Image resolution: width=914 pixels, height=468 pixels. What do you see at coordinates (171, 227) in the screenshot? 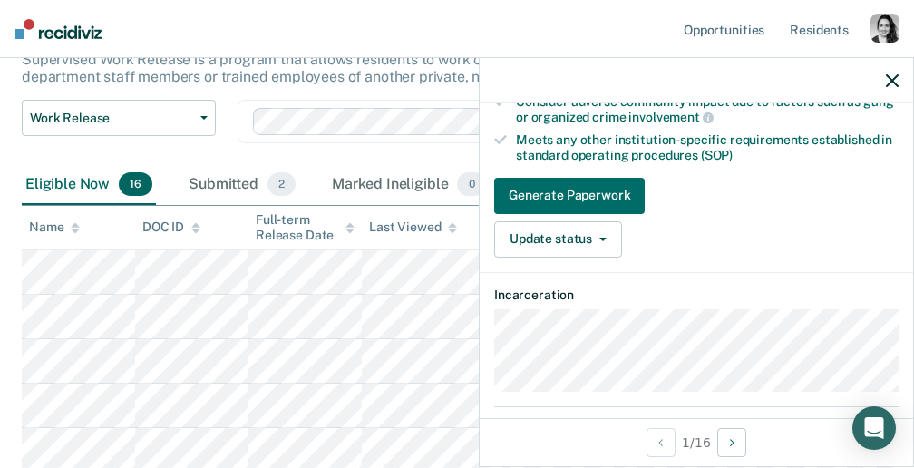
I see `div: DOC ID` at bounding box center [171, 227].